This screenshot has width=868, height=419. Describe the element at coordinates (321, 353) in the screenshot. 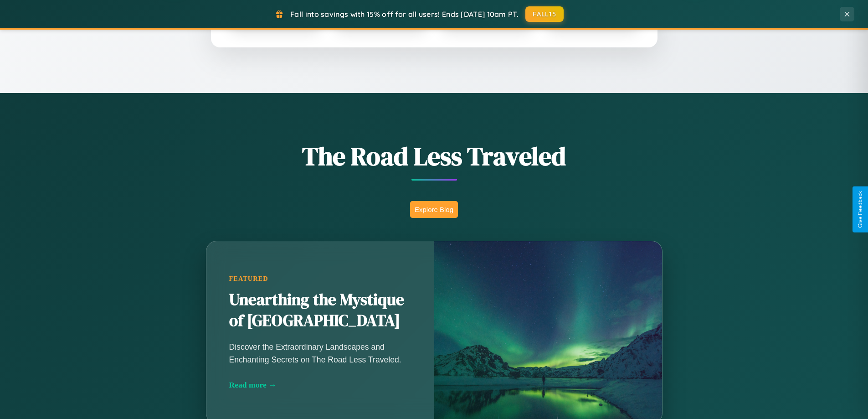

I see `p: Discover the Extraordinary Landscapes and Enchanting Secrets on The Road Less Traveled.` at that location.